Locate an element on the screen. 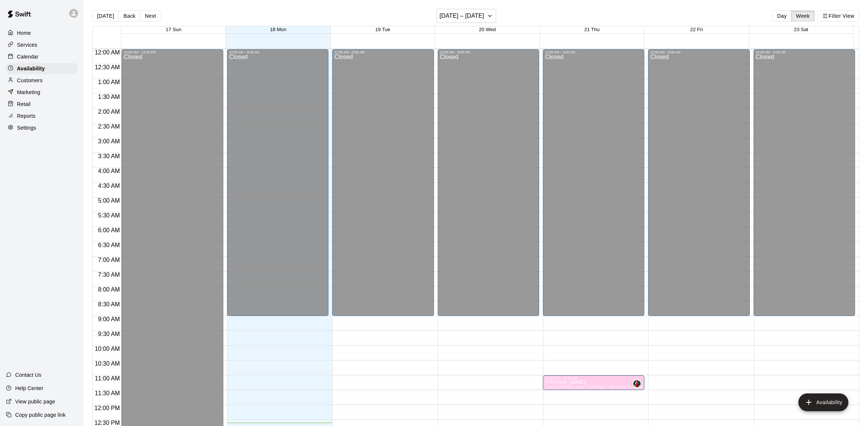 This screenshot has width=868, height=426. a: Customers is located at coordinates (42, 80).